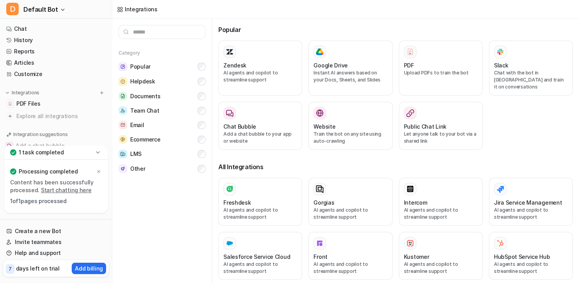  What do you see at coordinates (320, 113) in the screenshot?
I see `img: Website` at bounding box center [320, 113].